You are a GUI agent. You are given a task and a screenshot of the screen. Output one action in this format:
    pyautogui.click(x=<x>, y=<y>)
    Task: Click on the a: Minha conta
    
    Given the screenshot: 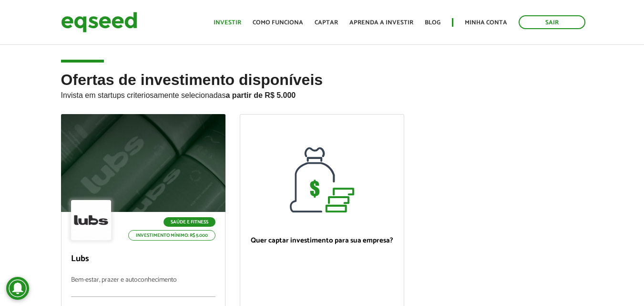 What is the action you would take?
    pyautogui.click(x=486, y=23)
    